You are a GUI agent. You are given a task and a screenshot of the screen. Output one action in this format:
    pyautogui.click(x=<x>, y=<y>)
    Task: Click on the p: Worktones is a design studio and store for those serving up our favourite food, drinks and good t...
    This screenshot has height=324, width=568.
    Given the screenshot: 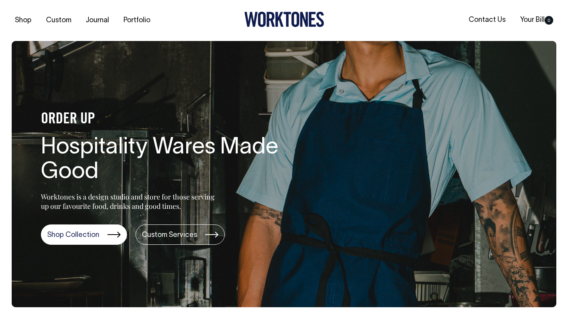 What is the action you would take?
    pyautogui.click(x=129, y=201)
    